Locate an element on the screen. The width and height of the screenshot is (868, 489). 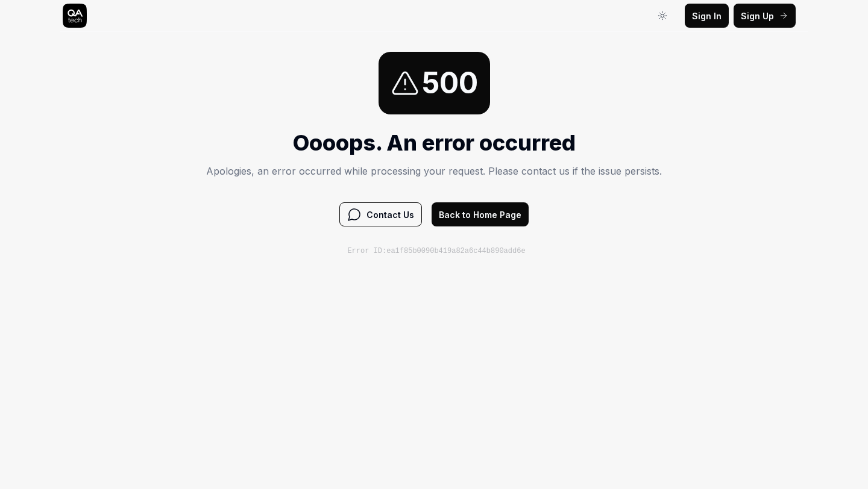
div: Error ID: ea1f85b0090b419a82a6c44b890add6e is located at coordinates (436, 251).